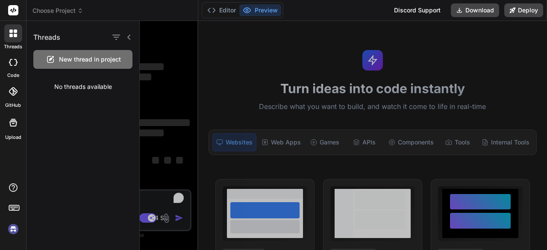 This screenshot has height=250, width=547. I want to click on h1: Threads, so click(47, 37).